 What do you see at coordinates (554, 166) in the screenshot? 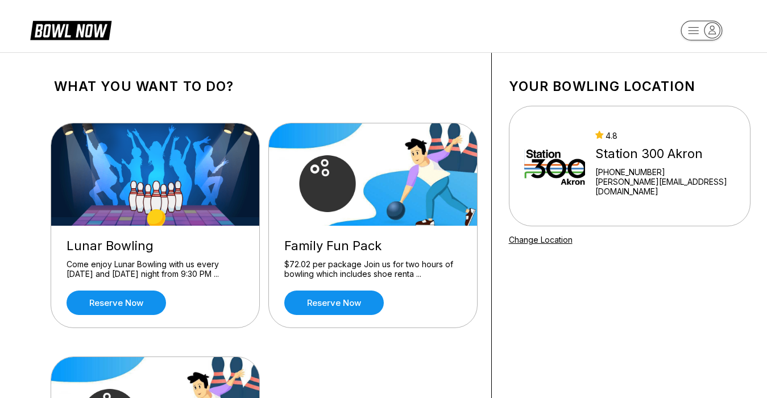
I see `img: Station 300 Akron` at bounding box center [554, 166].